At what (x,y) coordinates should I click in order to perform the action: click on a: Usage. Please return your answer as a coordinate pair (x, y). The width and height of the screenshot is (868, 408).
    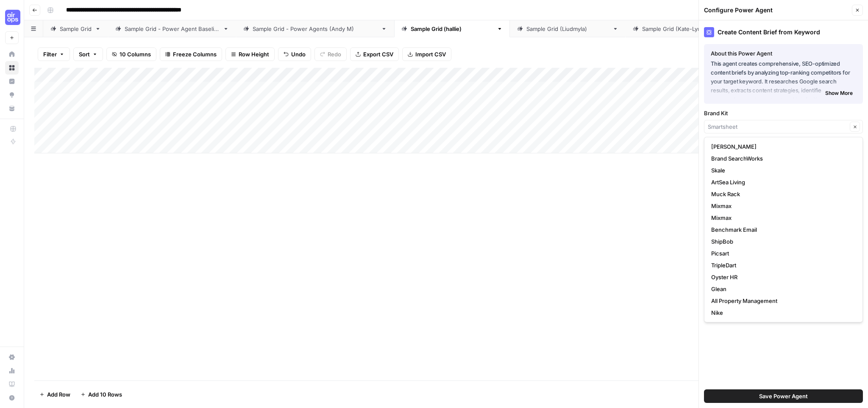
    Looking at the image, I should click on (12, 370).